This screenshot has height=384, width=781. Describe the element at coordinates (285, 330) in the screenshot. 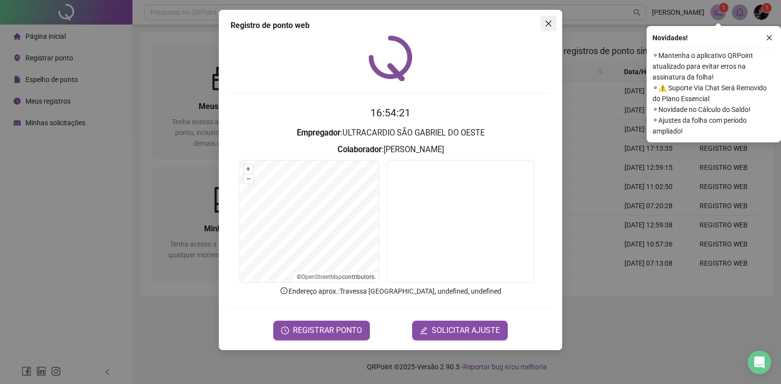

I see `span: clock-circle` at that location.